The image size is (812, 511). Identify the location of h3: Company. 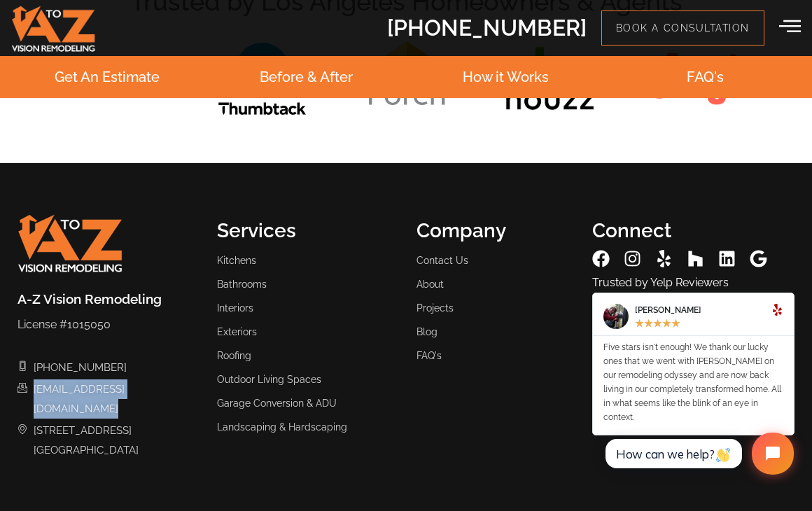
(494, 231).